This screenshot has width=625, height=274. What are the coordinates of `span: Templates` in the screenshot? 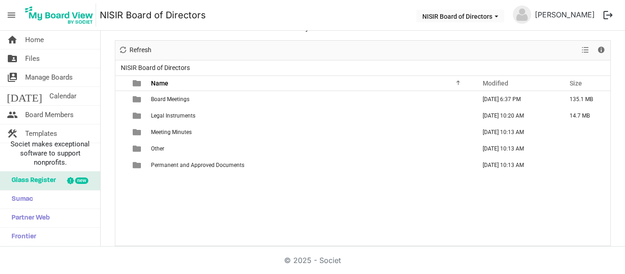 It's located at (41, 134).